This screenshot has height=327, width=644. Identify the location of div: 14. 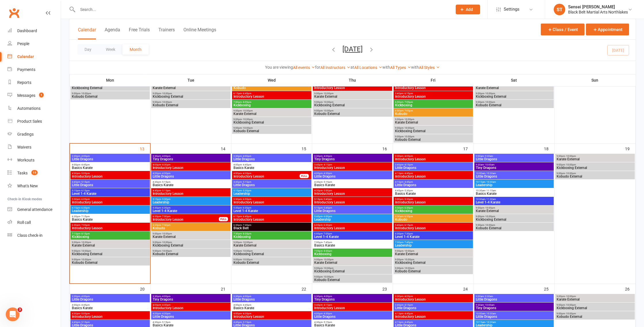
(226, 148).